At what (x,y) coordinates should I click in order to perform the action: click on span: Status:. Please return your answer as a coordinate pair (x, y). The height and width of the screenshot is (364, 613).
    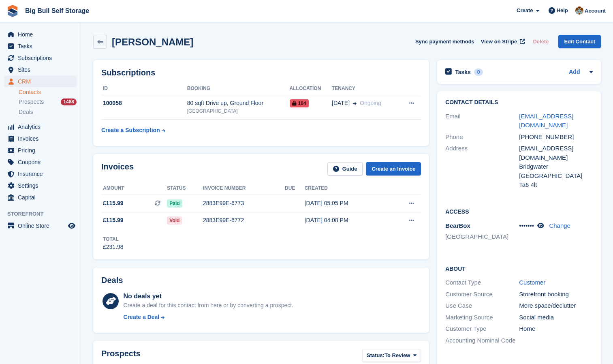
    Looking at the image, I should click on (376, 356).